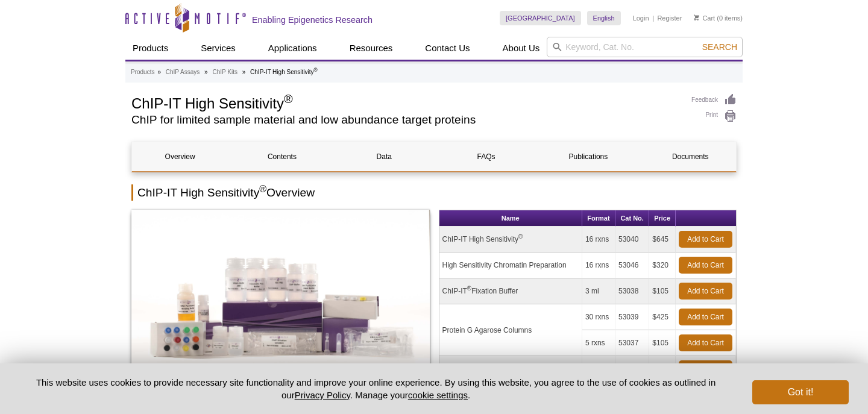 The width and height of the screenshot is (868, 414). I want to click on button: Search, so click(720, 47).